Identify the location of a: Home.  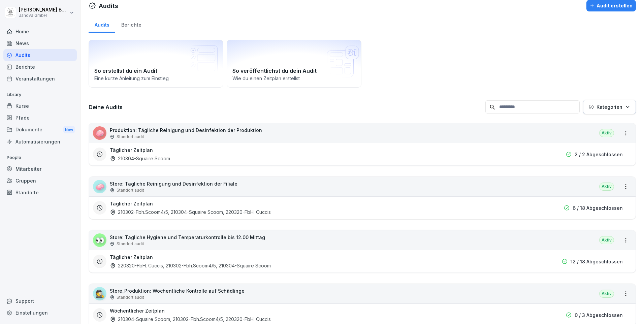
(40, 31).